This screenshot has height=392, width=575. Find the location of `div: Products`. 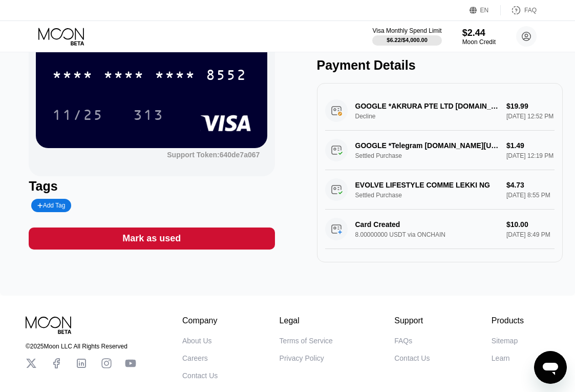

div: Products is located at coordinates (508, 321).